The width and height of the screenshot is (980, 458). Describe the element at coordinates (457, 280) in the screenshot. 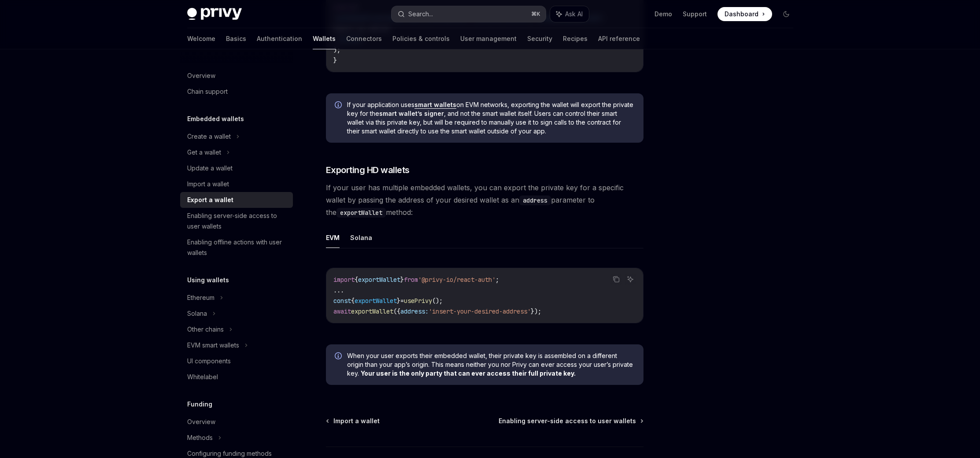

I see `span: '@privy-io/react-auth'` at that location.